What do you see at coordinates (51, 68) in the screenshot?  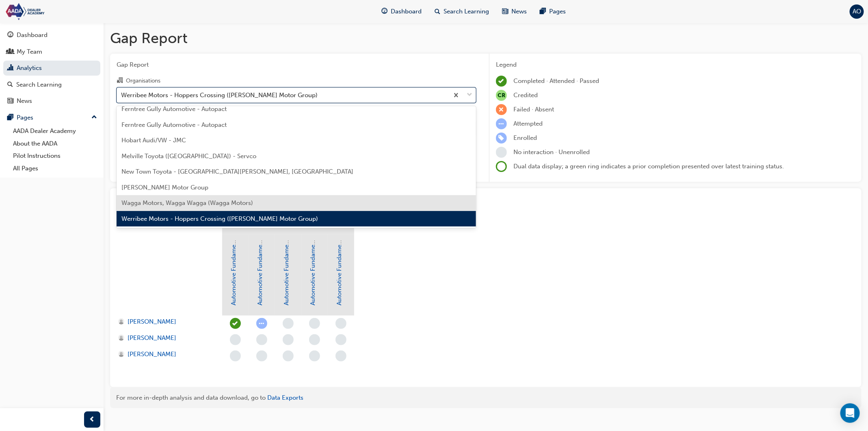 I see `a: Analytics` at bounding box center [51, 68].